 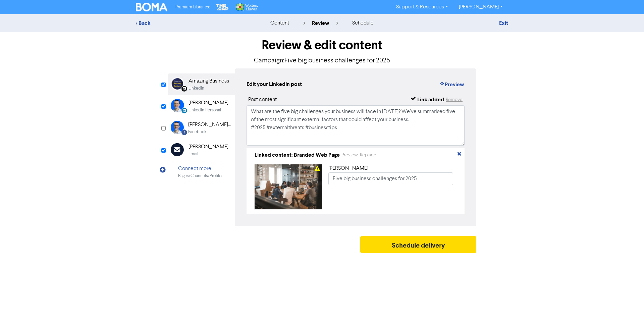 What do you see at coordinates (201, 84) in the screenshot?
I see `div: Linkedin Amazing BusinessLinkedIn` at bounding box center [201, 84].